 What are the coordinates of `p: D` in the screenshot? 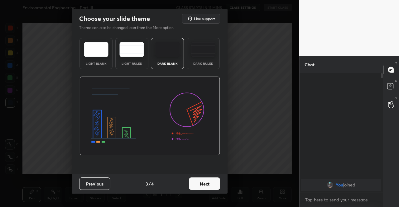 It's located at (396, 81).